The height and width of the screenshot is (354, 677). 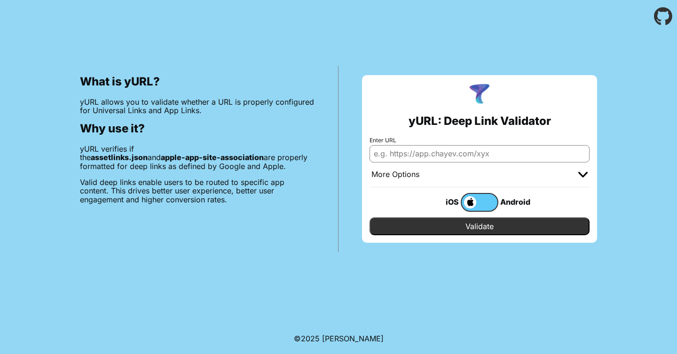 What do you see at coordinates (119, 157) in the screenshot?
I see `b: assetlinks.json` at bounding box center [119, 157].